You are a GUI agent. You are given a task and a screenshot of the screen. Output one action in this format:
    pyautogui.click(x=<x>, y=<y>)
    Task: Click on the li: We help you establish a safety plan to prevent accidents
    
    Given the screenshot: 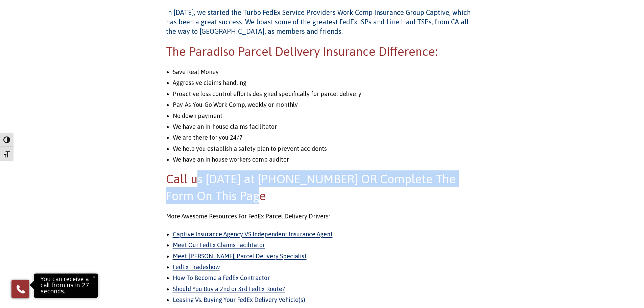 What is the action you would take?
    pyautogui.click(x=326, y=149)
    